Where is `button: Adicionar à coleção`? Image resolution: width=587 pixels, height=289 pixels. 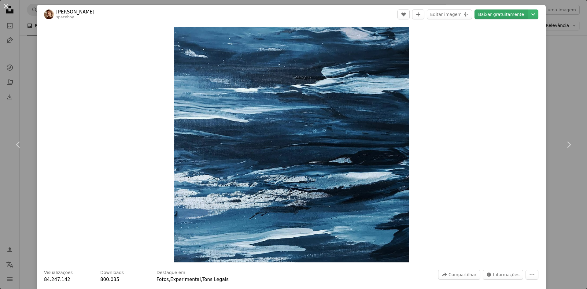
button: Adicionar à coleção is located at coordinates (418, 14).